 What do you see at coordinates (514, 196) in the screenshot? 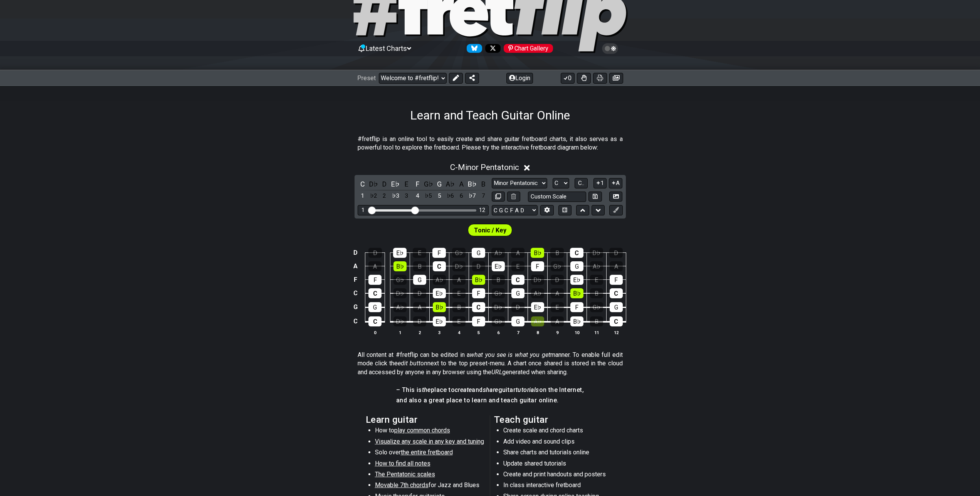
I see `button: Delete` at bounding box center [514, 196].